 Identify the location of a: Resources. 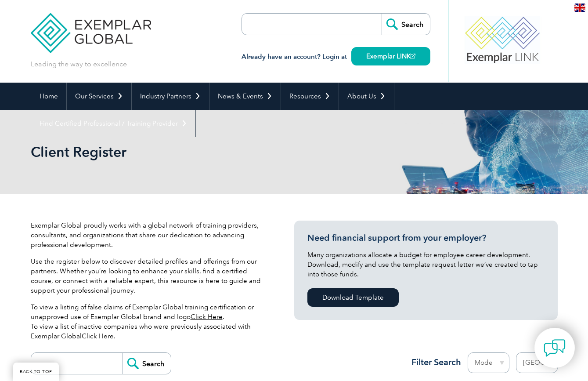
(309, 96).